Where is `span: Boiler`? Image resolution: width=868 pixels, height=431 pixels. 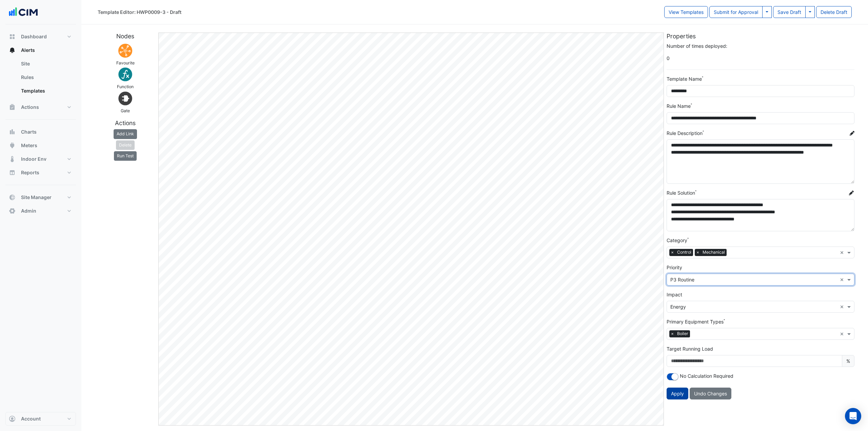 span: Boiler is located at coordinates (683, 334).